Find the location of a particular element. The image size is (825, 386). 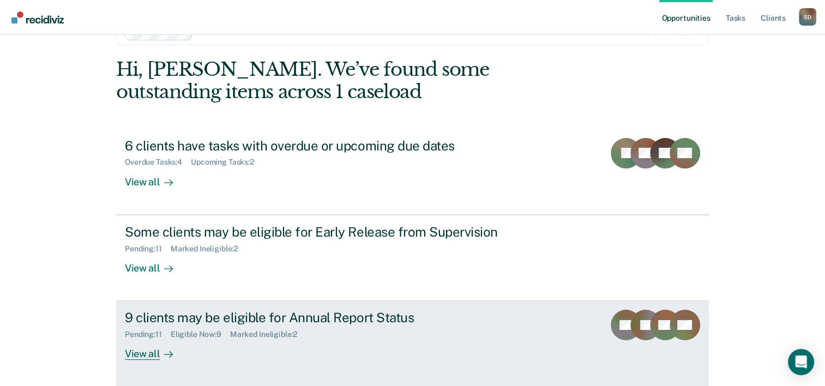

div: Upcoming Tasks : 2 is located at coordinates (227, 162).